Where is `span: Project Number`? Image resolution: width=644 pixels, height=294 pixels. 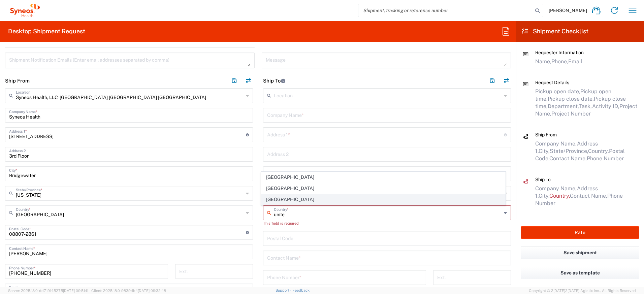
span: Project Number is located at coordinates (571, 114).